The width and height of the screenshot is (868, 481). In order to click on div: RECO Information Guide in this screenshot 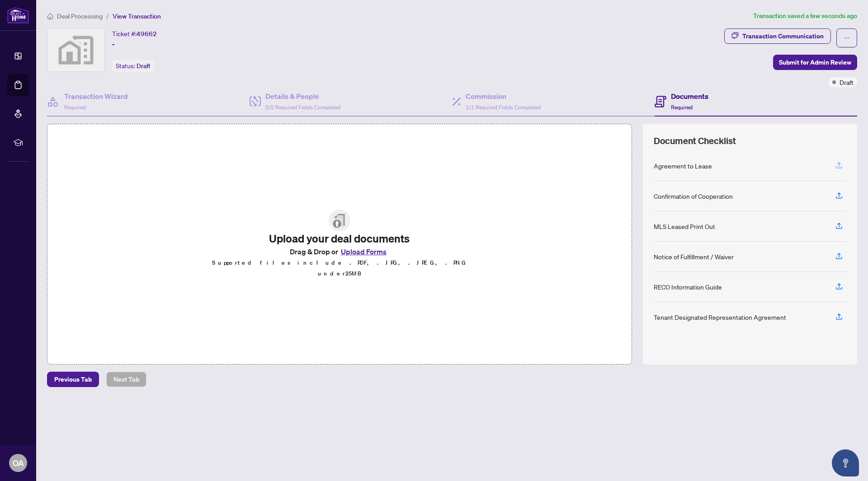, I will do `click(688, 287)`.